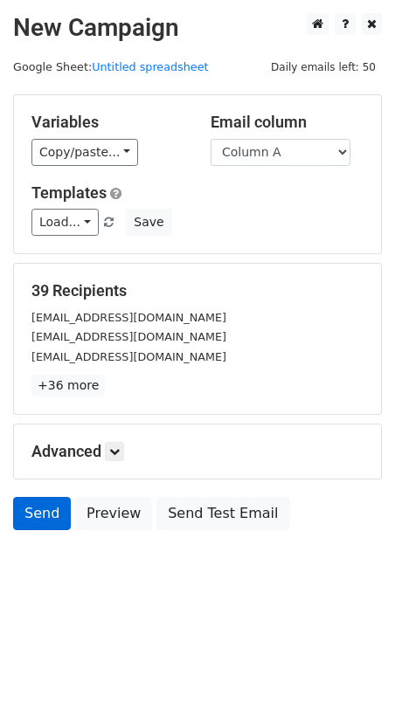  Describe the element at coordinates (69, 192) in the screenshot. I see `a: Templates` at that location.